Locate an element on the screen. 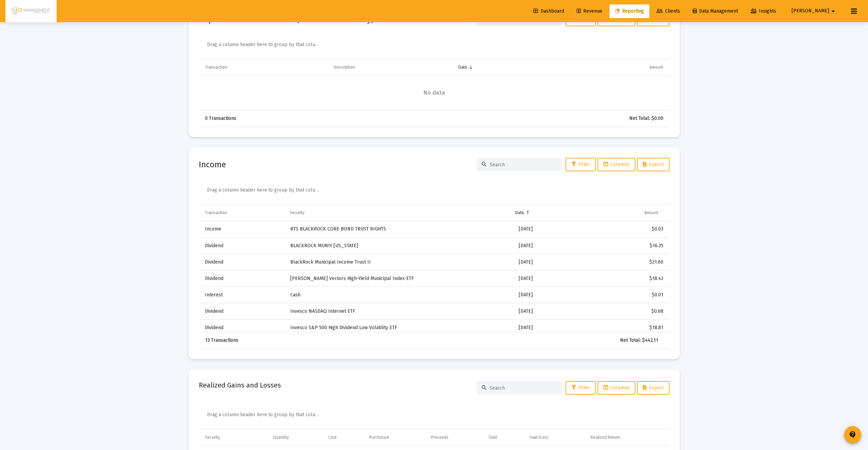 The width and height of the screenshot is (868, 450). td: Column Amount is located at coordinates (617, 212).